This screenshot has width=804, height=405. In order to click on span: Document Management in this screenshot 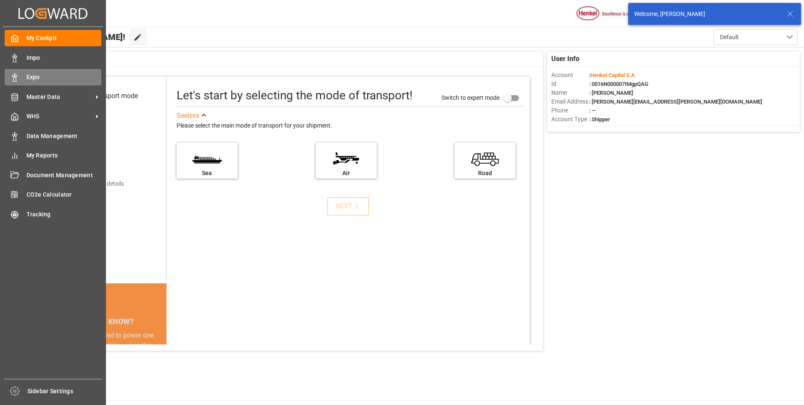, I will do `click(64, 175)`.